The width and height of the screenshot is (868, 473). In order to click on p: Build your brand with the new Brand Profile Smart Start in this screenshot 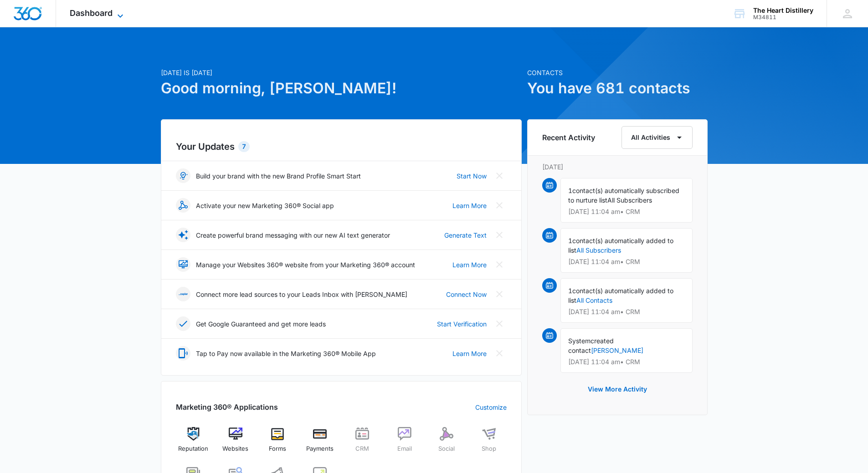, I will do `click(278, 176)`.